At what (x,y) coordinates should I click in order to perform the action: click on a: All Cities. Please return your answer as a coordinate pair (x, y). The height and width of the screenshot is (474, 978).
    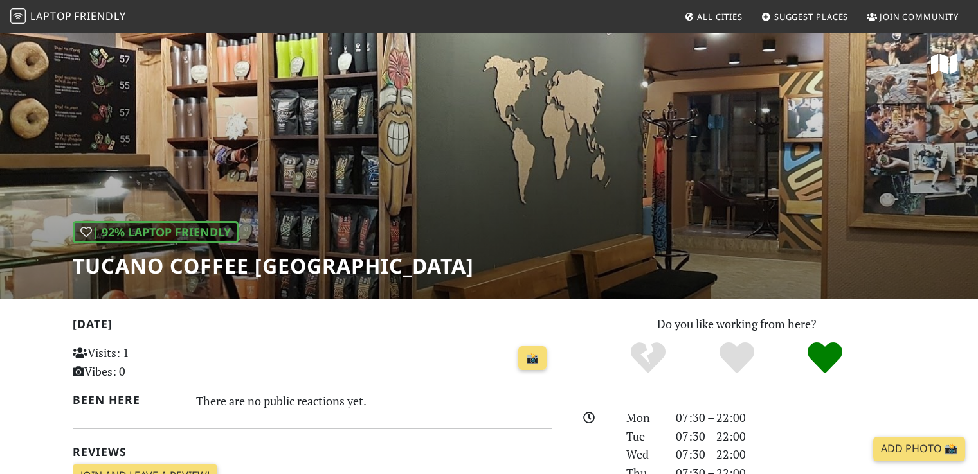
    Looking at the image, I should click on (713, 17).